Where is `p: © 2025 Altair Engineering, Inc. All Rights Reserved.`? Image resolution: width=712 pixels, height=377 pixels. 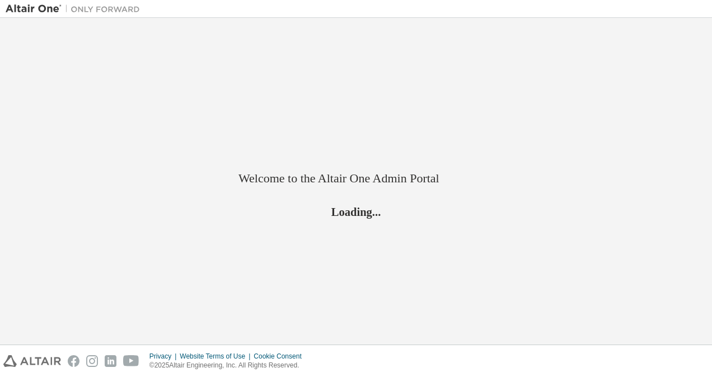 p: © 2025 Altair Engineering, Inc. All Rights Reserved. is located at coordinates (229, 365).